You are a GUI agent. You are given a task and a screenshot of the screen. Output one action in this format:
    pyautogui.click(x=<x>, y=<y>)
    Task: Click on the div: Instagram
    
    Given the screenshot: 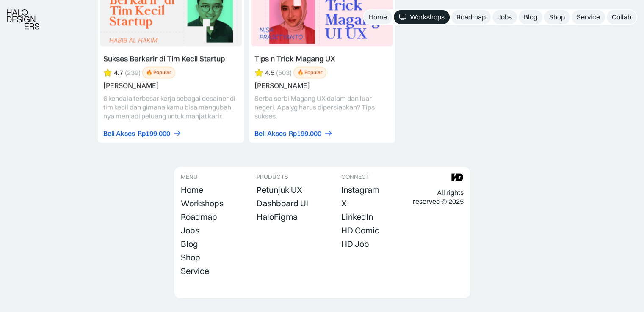 What is the action you would take?
    pyautogui.click(x=360, y=190)
    